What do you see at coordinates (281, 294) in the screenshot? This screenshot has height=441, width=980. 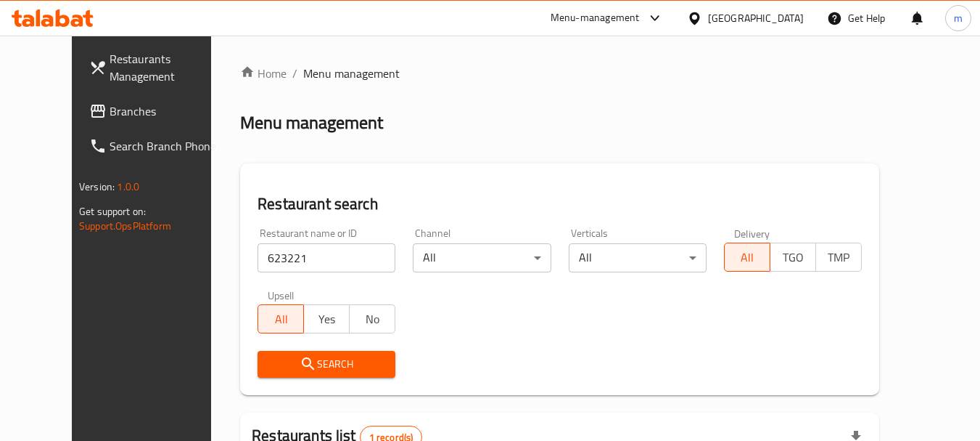 I see `label: Upsell` at bounding box center [281, 294].